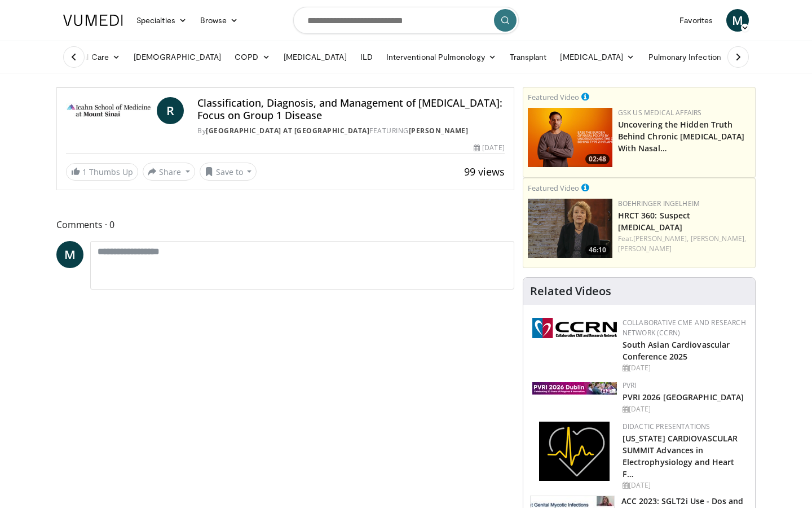 This screenshot has height=508, width=812. What do you see at coordinates (220, 20) in the screenshot?
I see `a: Browse` at bounding box center [220, 20].